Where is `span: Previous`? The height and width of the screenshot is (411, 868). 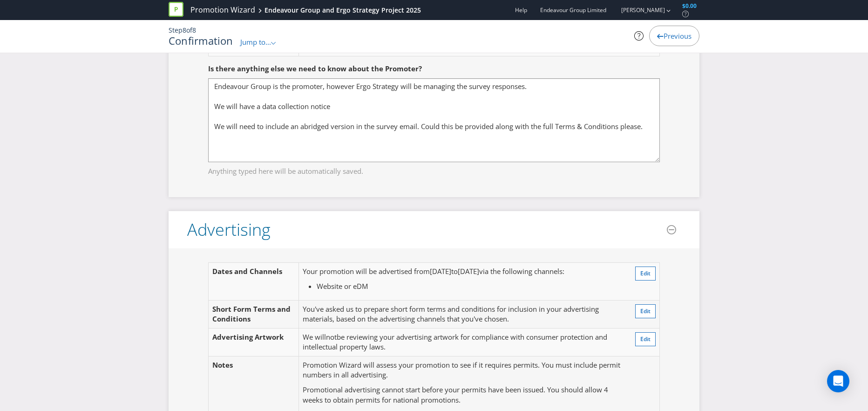 span: Previous is located at coordinates (677, 36).